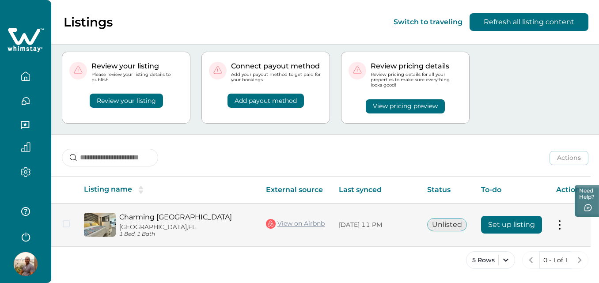 This screenshot has width=599, height=283. Describe the element at coordinates (570, 190) in the screenshot. I see `th: Actions` at that location.